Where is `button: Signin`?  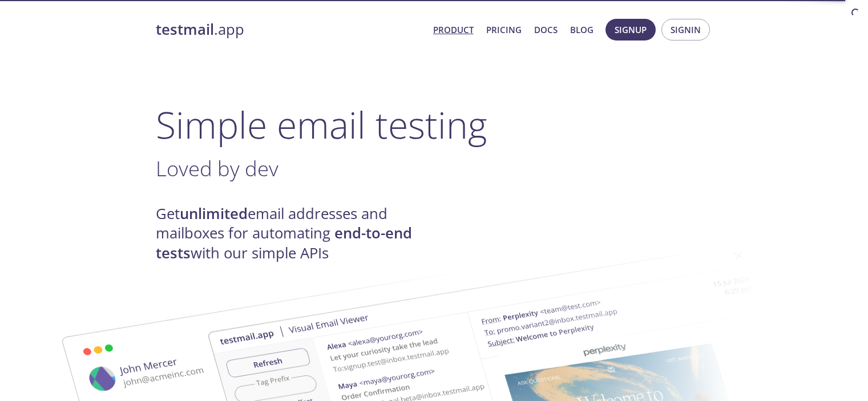
button: Signin is located at coordinates (685, 29).